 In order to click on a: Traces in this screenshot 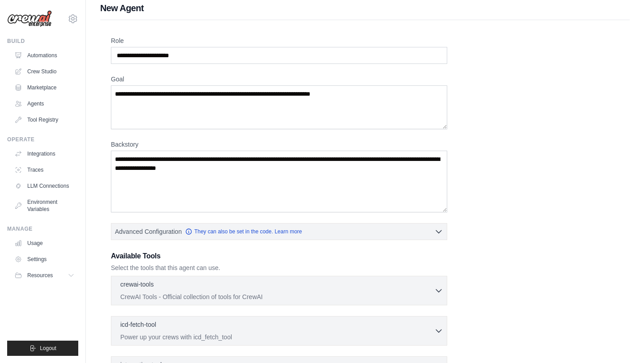, I will do `click(44, 170)`.